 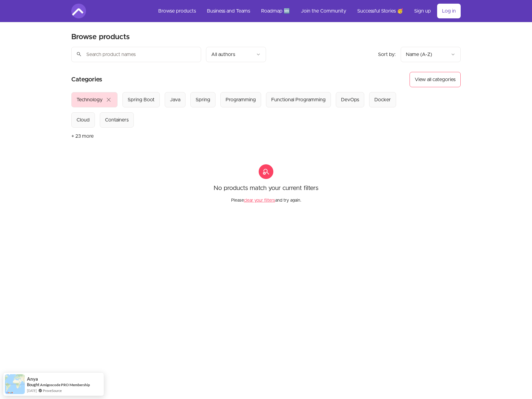 What do you see at coordinates (431, 54) in the screenshot?
I see `button: Product sort options` at bounding box center [431, 54].